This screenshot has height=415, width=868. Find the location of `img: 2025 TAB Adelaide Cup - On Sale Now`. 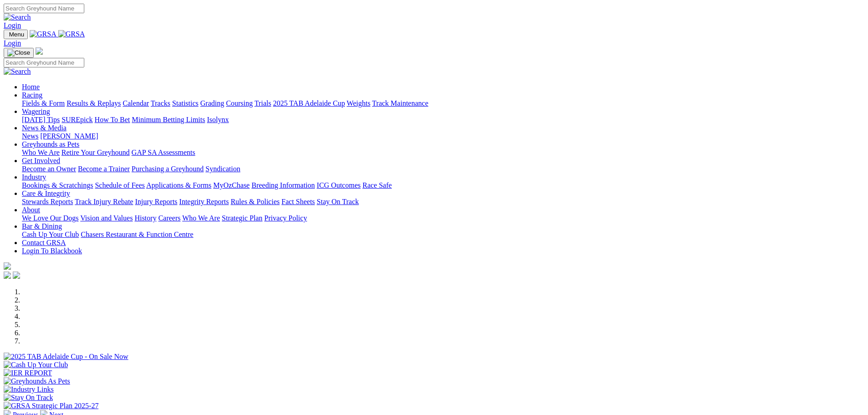

img: 2025 TAB Adelaide Cup - On Sale Now is located at coordinates (66, 357).